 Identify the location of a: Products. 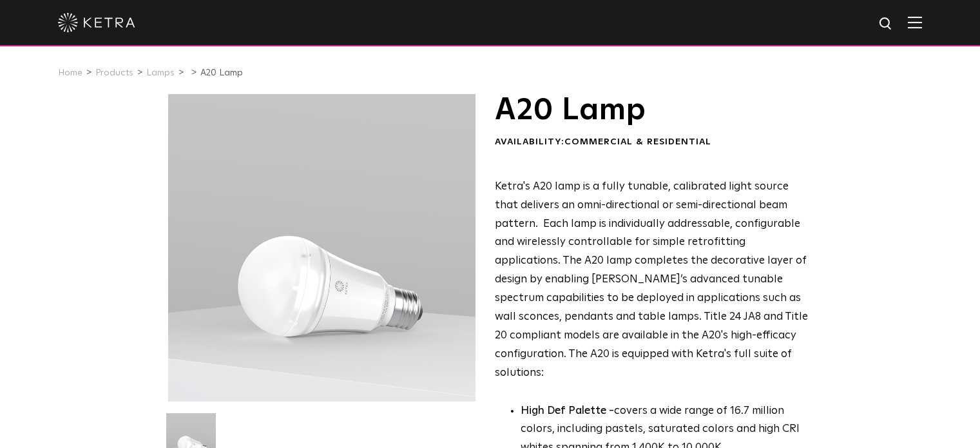
(114, 73).